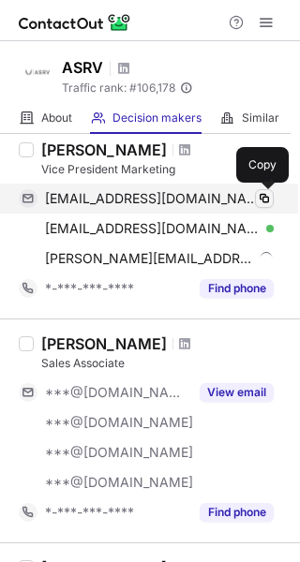 Image resolution: width=300 pixels, height=562 pixels. What do you see at coordinates (165, 170) in the screenshot?
I see `div: Vice President Marketing` at bounding box center [165, 170].